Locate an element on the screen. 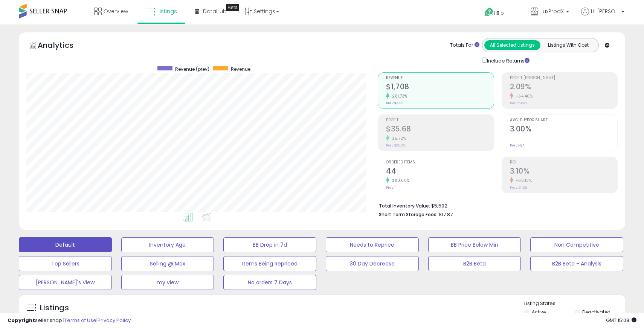 Image resolution: width=644 pixels, height=328 pixels. small: Prev: 9.15% is located at coordinates (519, 187).